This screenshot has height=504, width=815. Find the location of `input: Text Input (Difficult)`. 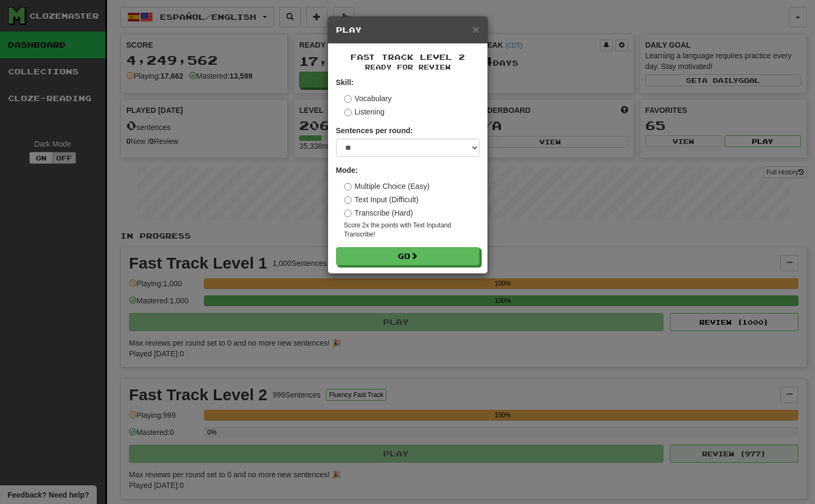

input: Text Input (Difficult) is located at coordinates (347, 200).